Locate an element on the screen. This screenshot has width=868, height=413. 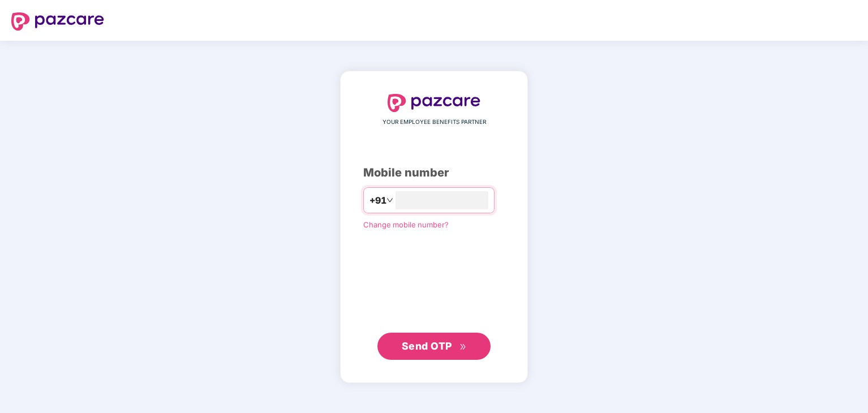
div: Mobile number is located at coordinates (434, 173).